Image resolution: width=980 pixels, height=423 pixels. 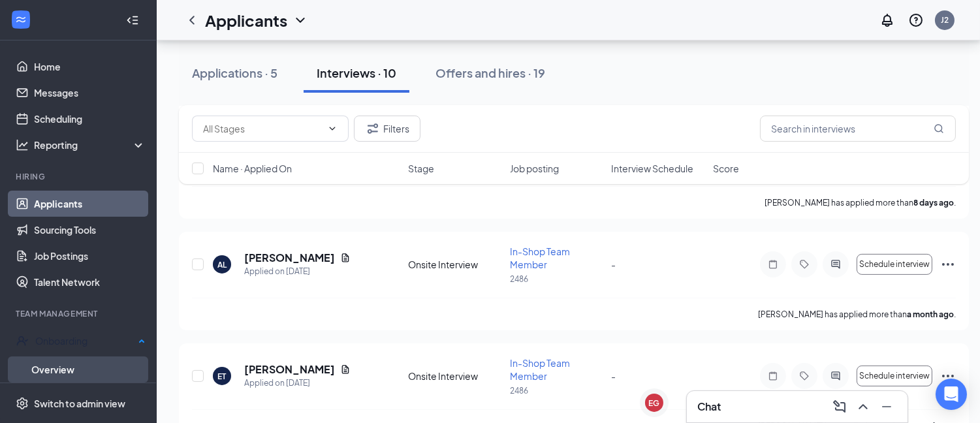 What do you see at coordinates (21, 20) in the screenshot?
I see `svg: WorkstreamLogo` at bounding box center [21, 20].